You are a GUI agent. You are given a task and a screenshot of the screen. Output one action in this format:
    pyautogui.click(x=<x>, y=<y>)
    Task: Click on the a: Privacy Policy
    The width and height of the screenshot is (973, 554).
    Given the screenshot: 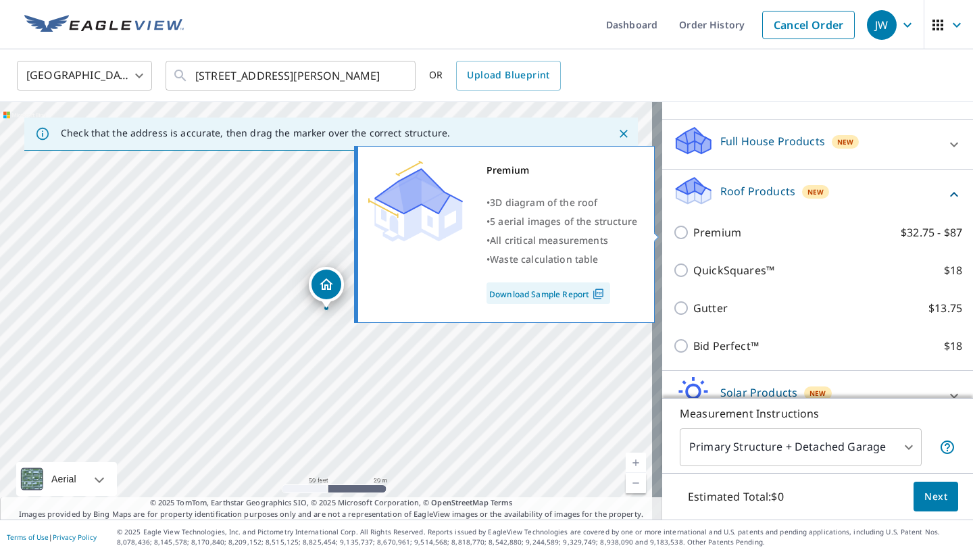 What is the action you would take?
    pyautogui.click(x=74, y=537)
    